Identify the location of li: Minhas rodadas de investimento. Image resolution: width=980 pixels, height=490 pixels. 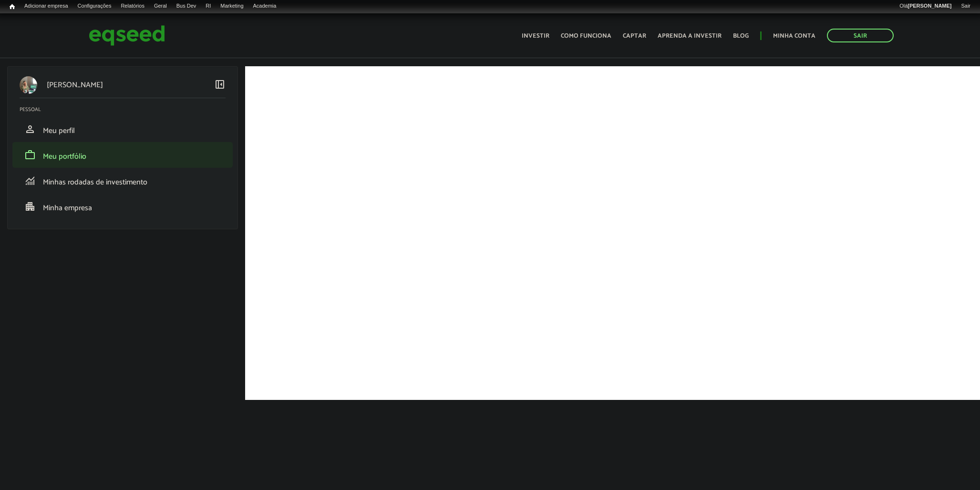
(123, 181).